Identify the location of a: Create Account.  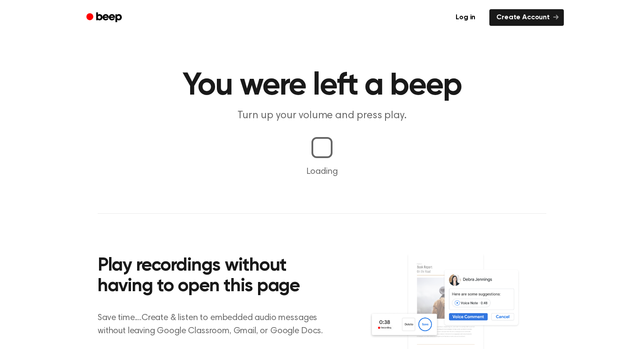
(526, 18).